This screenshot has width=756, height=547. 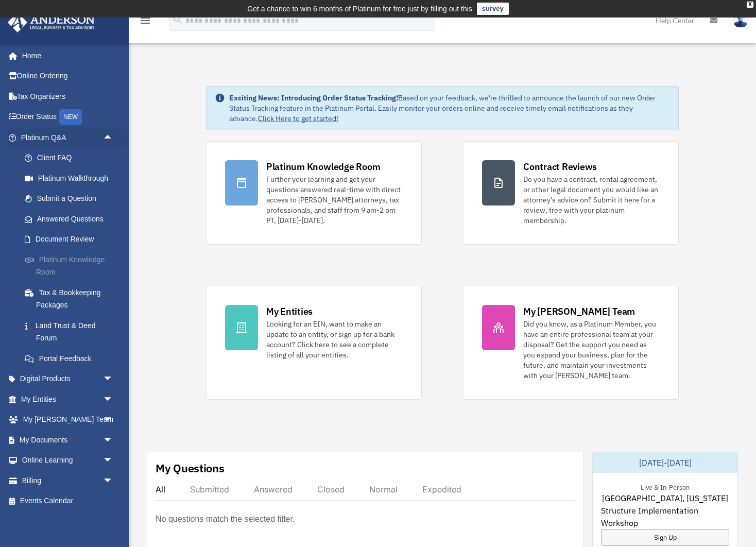 What do you see at coordinates (665, 487) in the screenshot?
I see `div: Live & In-Person` at bounding box center [665, 487].